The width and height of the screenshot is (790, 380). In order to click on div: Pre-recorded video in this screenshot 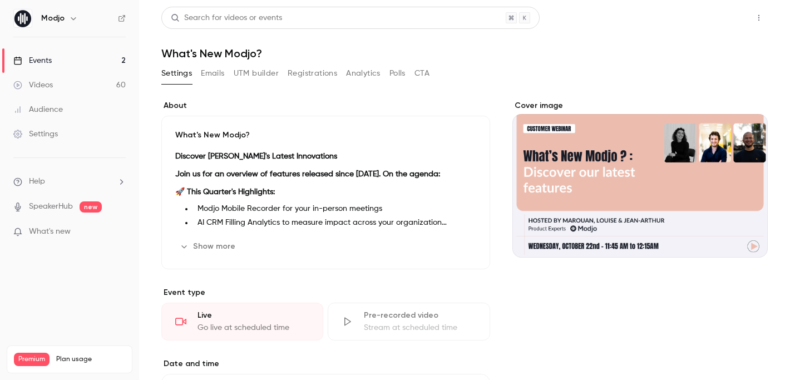, I will do `click(419, 315)`.